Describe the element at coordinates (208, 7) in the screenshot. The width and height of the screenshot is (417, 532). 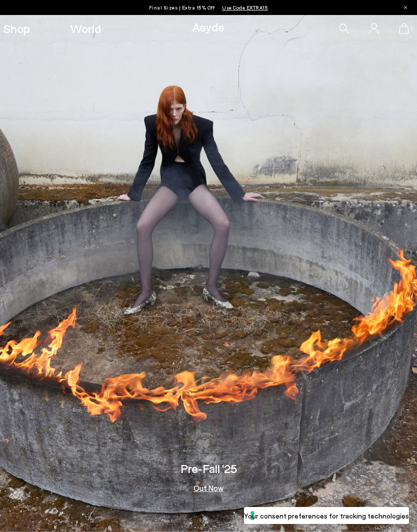
I see `p: Final Sizes | Extra 15% Off` at that location.